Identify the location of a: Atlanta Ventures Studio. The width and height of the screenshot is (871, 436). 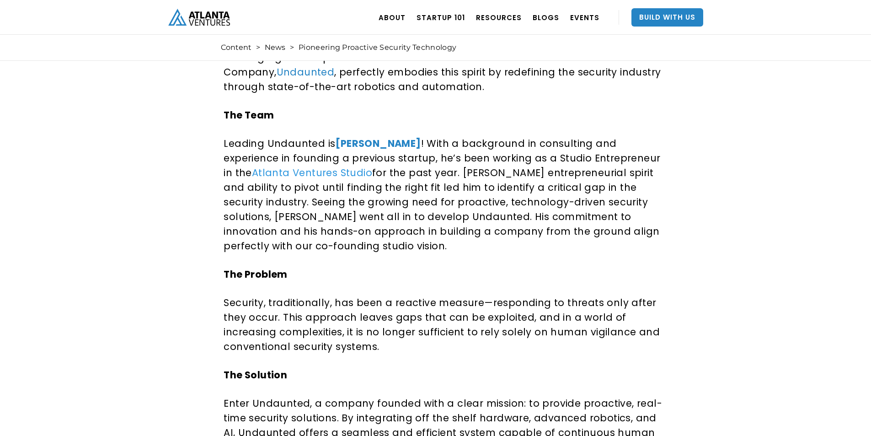
(312, 172).